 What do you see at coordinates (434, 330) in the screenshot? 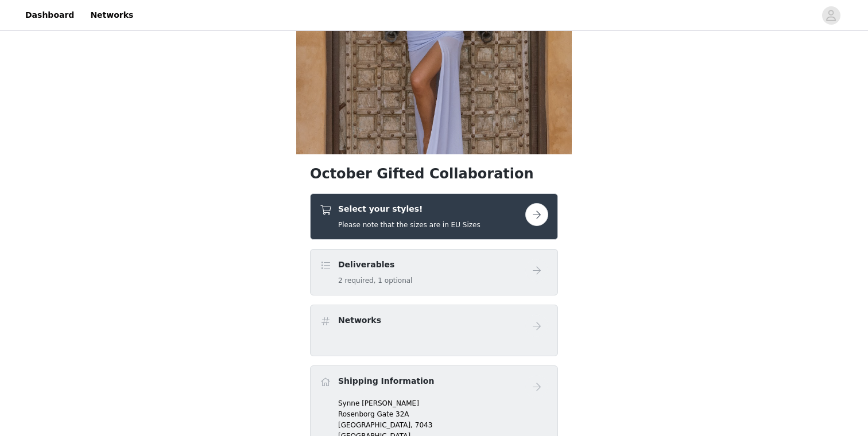
I see `div: Networks` at bounding box center [434, 330].